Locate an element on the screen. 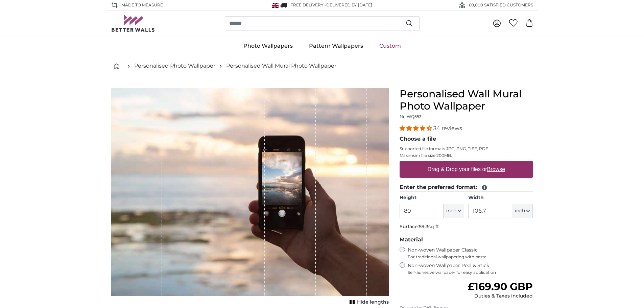  div: Duties & Taxes included is located at coordinates (500, 296).